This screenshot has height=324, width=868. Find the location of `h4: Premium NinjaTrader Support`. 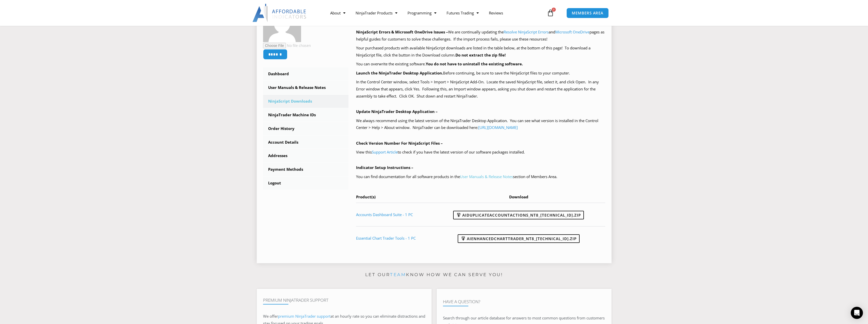

h4: Premium NinjaTrader Support is located at coordinates (344, 300).